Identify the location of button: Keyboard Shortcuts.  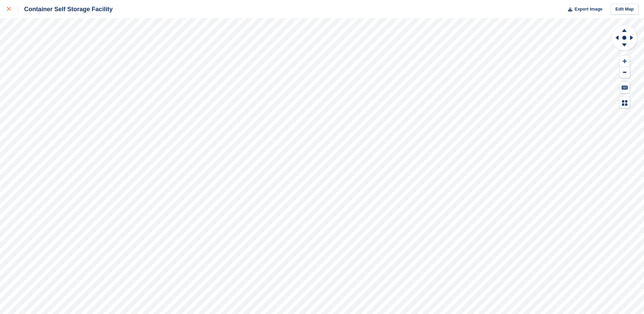
(625, 87).